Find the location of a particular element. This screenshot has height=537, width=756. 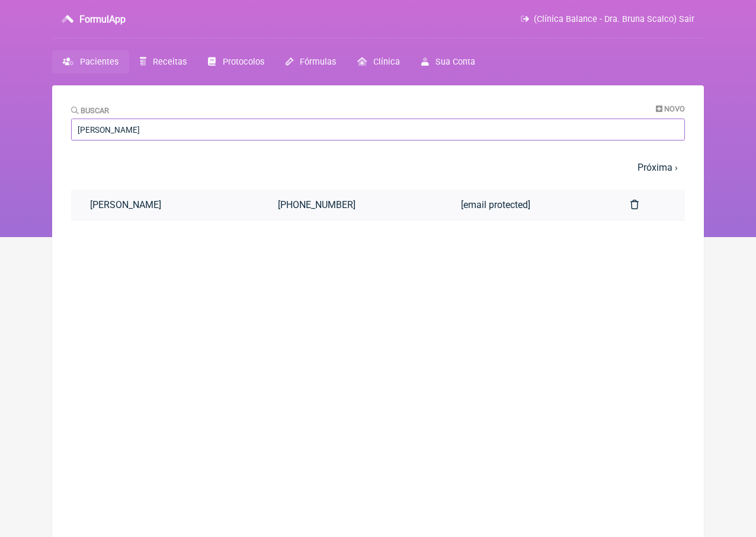

a: (Clínica Balance - Dra. Bruna Scalco) Sair is located at coordinates (607, 19).